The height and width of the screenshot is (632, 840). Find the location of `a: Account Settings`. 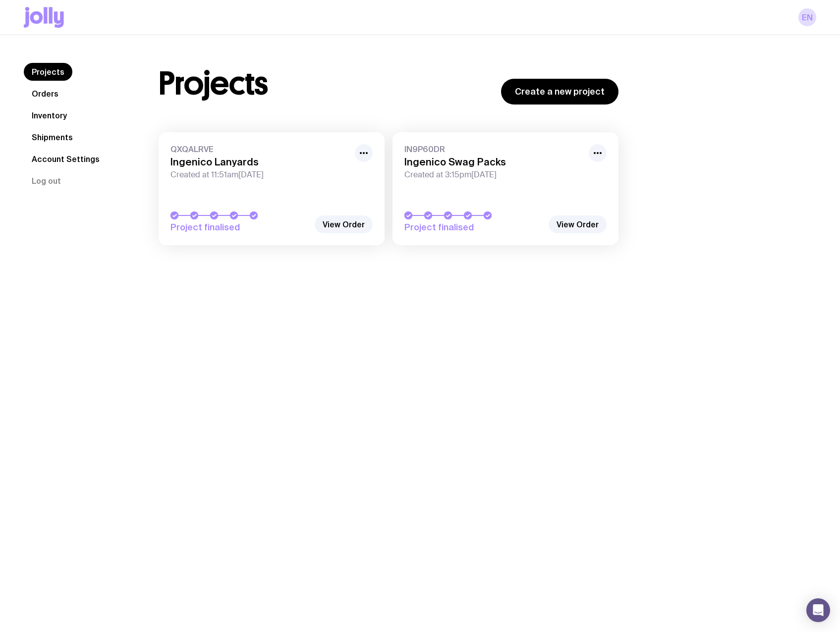

a: Account Settings is located at coordinates (66, 159).